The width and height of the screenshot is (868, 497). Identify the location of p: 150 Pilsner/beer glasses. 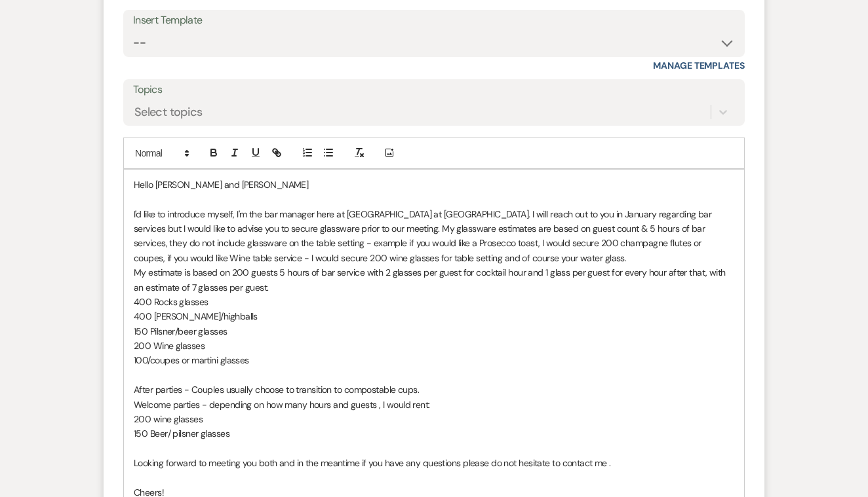
(434, 331).